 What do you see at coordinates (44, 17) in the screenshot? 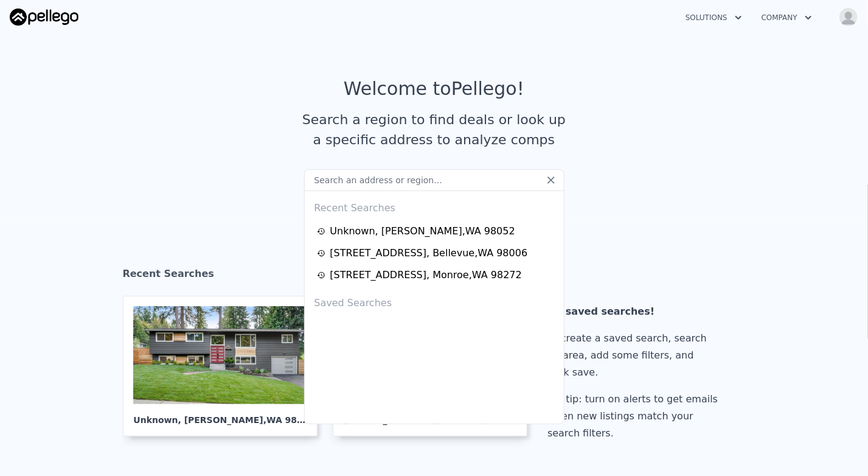
I see `img: Pellego` at bounding box center [44, 17].